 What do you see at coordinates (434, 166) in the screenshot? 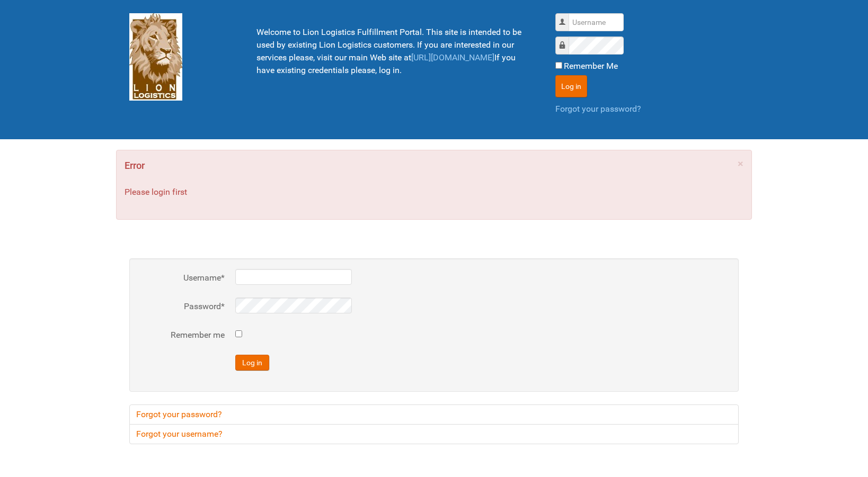
I see `h4: Error` at bounding box center [434, 166].